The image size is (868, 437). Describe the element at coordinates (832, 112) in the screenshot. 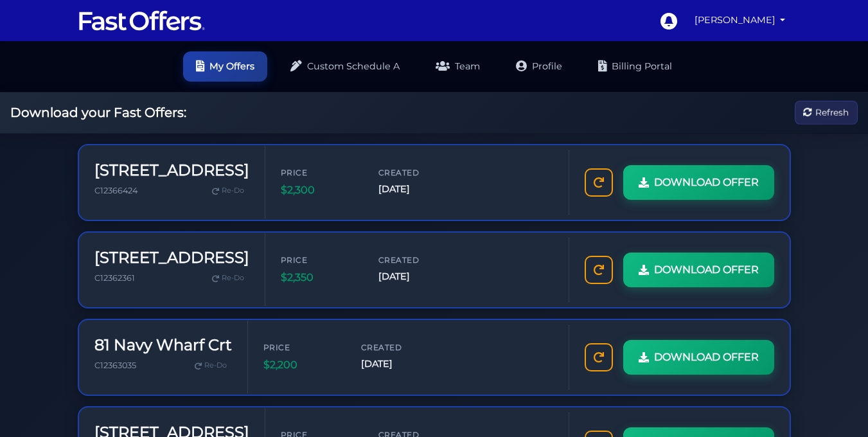

I see `span: Refresh` at that location.